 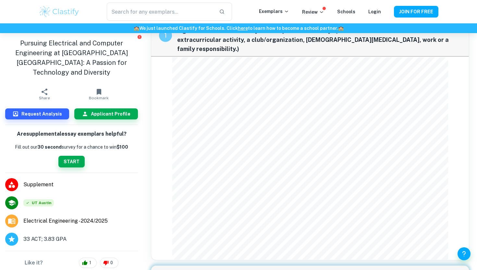 What do you see at coordinates (72, 134) in the screenshot?
I see `h6: Are supplemental essay exemplars helpful?` at bounding box center [72, 134].